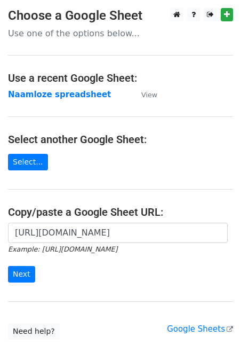  I want to click on p: Use one of the options below..., so click(121, 33).